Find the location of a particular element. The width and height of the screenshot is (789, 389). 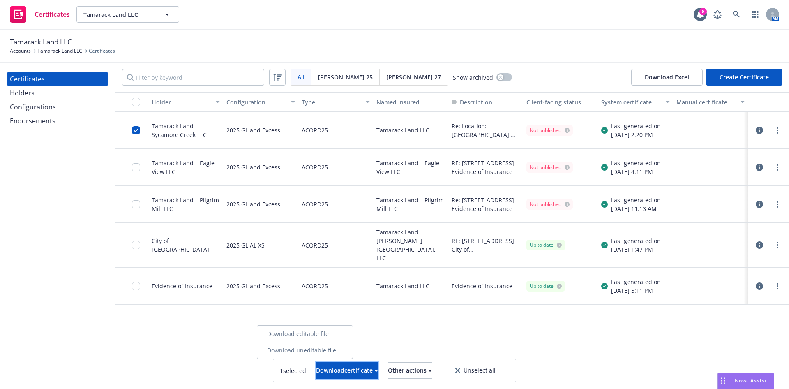

a: Download editable file is located at coordinates (305, 334).